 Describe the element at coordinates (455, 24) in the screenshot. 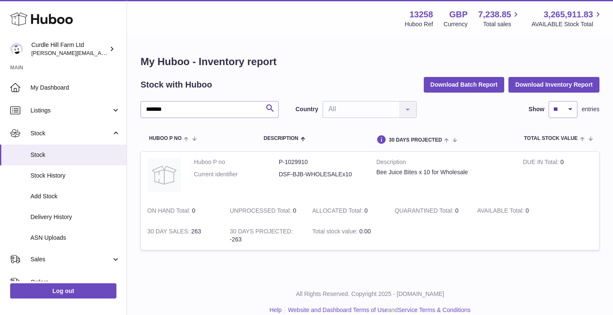

I see `div: Currency` at that location.